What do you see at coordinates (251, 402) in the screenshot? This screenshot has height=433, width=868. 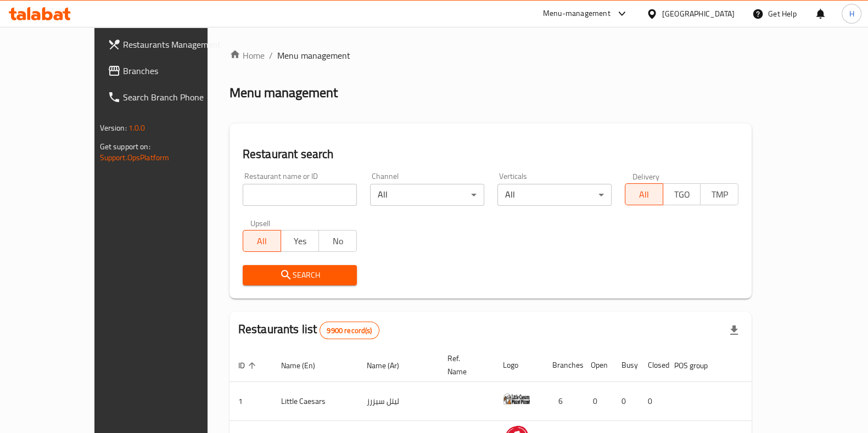 I see `td: 1` at bounding box center [251, 402].